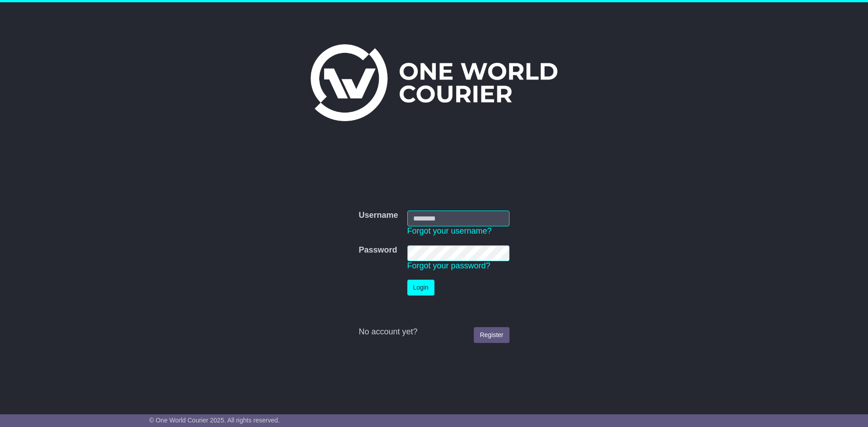 Image resolution: width=868 pixels, height=427 pixels. I want to click on a: Forgot your username?, so click(449, 231).